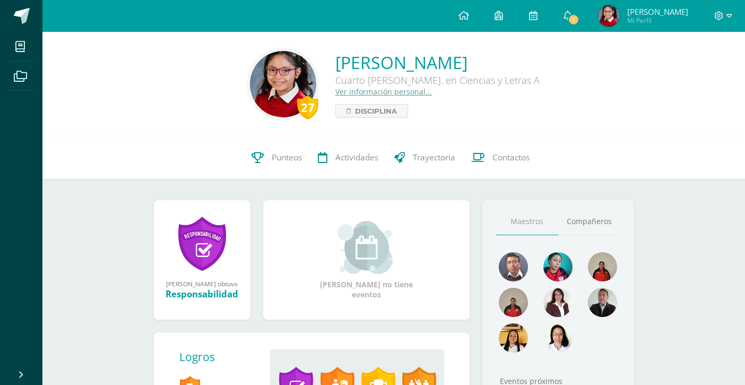 This screenshot has height=385, width=745. What do you see at coordinates (602, 266) in the screenshot?
I see `img: 4cadd866b9674bb26779ba88b494ab1f.png` at bounding box center [602, 266].